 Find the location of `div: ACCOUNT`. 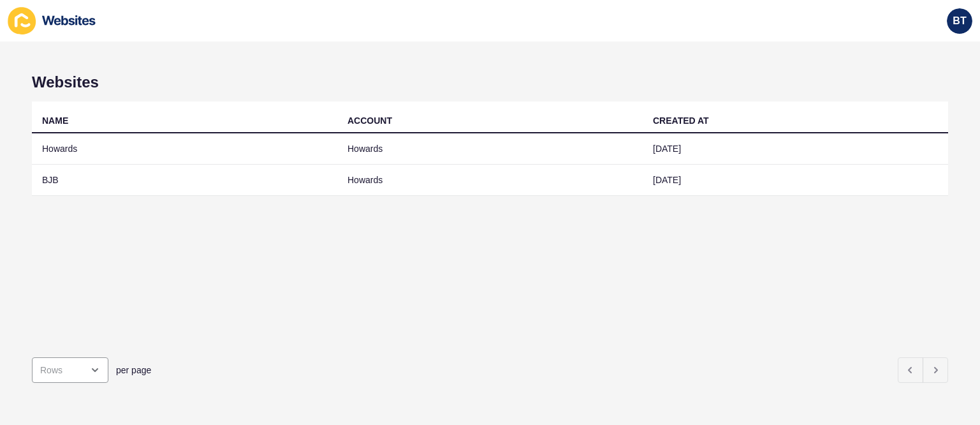

div: ACCOUNT is located at coordinates (369, 121).